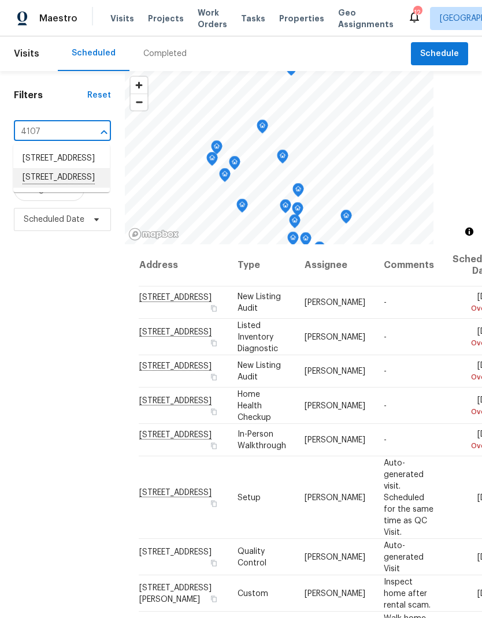 Image resolution: width=482 pixels, height=618 pixels. What do you see at coordinates (50, 95) in the screenshot?
I see `h1: Filters` at bounding box center [50, 95].